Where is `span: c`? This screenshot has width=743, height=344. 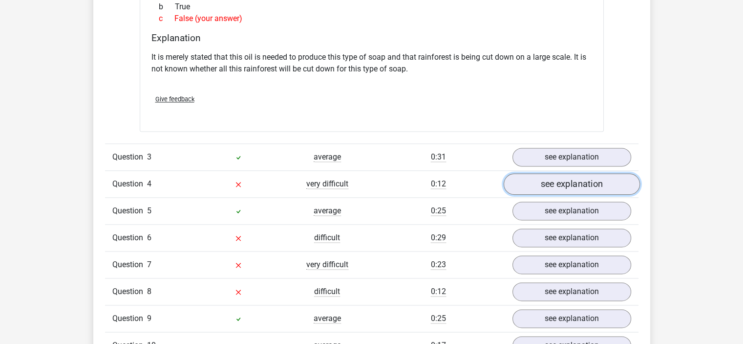
span: c is located at coordinates (167, 19).